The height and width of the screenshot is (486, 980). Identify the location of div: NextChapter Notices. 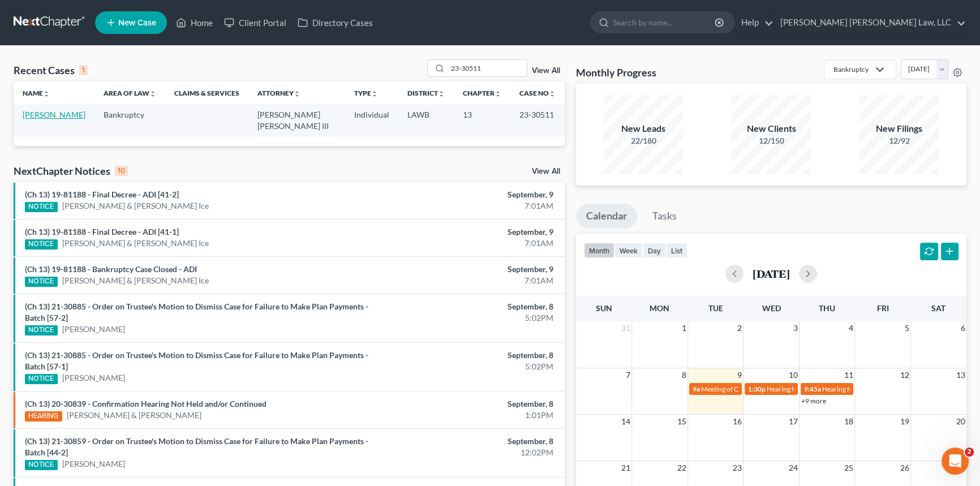
(71, 171).